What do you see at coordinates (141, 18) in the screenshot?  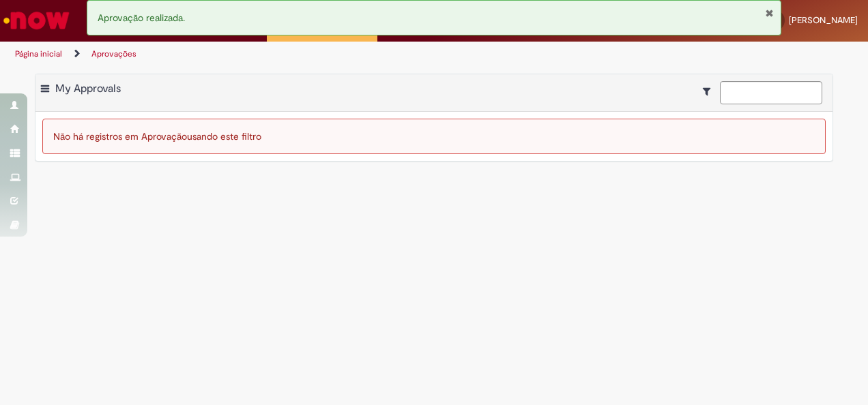 I see `span: Aprovação realizada.` at bounding box center [141, 18].